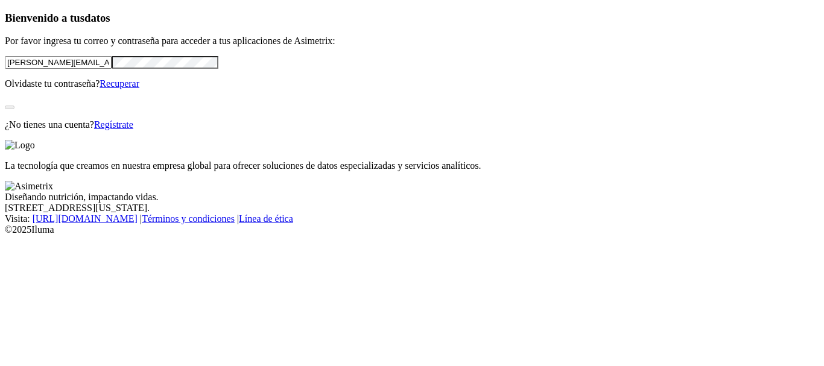  Describe the element at coordinates (412, 125) in the screenshot. I see `p: ¿No tienes una cuenta?` at that location.